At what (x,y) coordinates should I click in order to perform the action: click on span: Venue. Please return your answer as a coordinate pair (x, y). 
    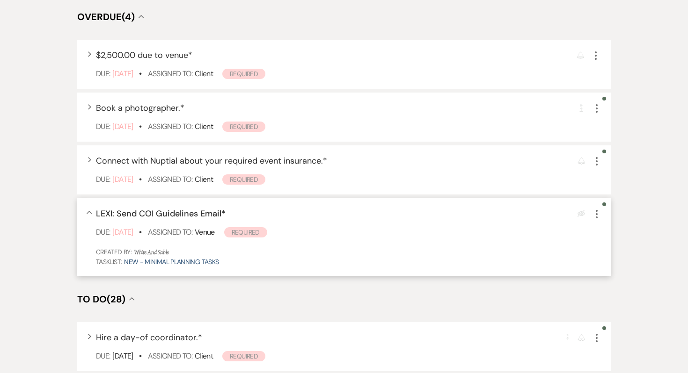
    Looking at the image, I should click on (204, 232).